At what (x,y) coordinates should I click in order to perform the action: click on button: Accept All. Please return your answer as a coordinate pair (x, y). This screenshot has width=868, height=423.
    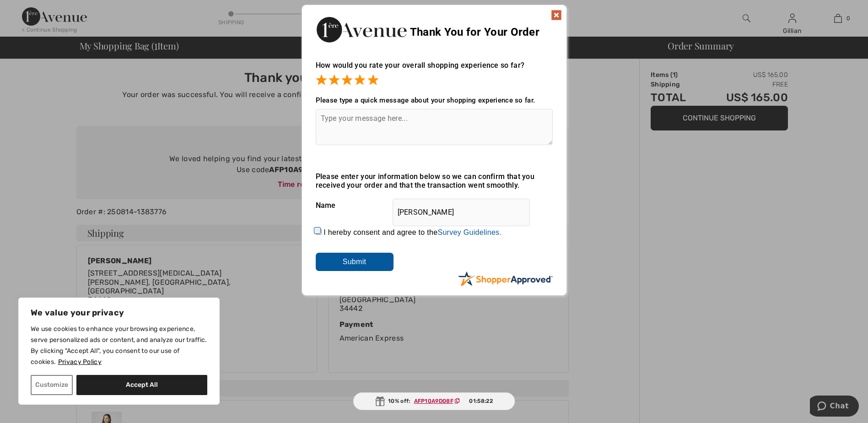
    Looking at the image, I should click on (142, 385).